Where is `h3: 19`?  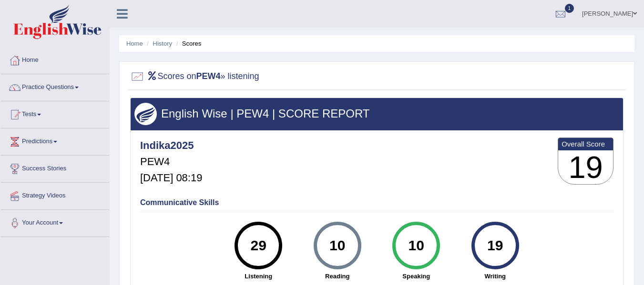 h3: 19 is located at coordinates (585, 168).